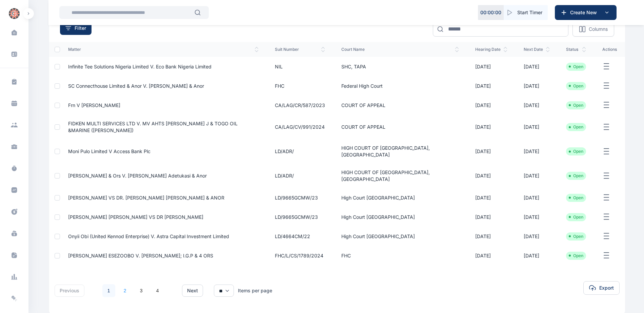 This screenshot has height=313, width=644. What do you see at coordinates (593, 28) in the screenshot?
I see `button: Columns` at bounding box center [593, 28].